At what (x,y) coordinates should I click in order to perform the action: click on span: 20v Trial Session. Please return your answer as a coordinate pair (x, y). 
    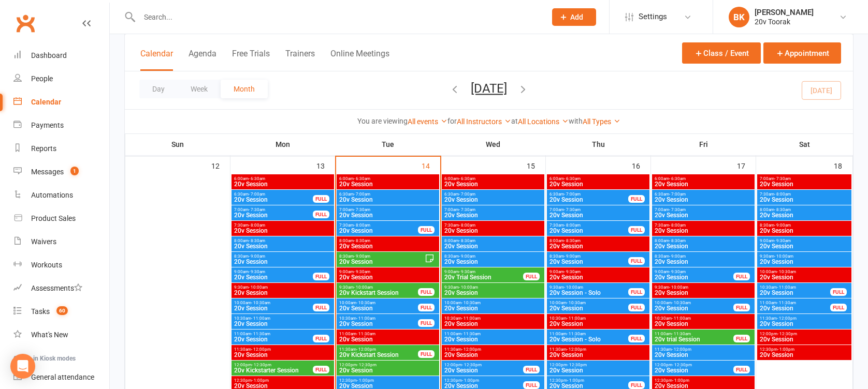
    Looking at the image, I should click on (484, 278).